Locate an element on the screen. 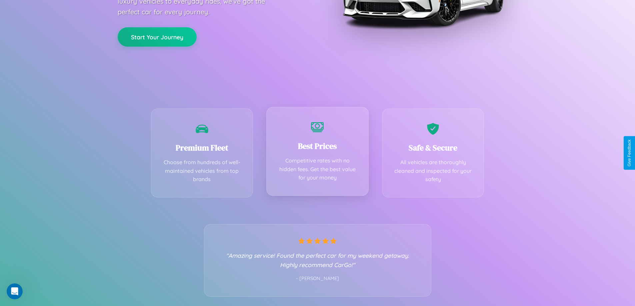  p: Choose from hundreds of well-maintained vehicles from top brands is located at coordinates (202, 171).